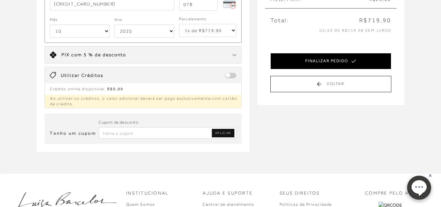 This screenshot has height=207, width=441. What do you see at coordinates (82, 75) in the screenshot?
I see `span: Utilizar Créditos` at bounding box center [82, 75].